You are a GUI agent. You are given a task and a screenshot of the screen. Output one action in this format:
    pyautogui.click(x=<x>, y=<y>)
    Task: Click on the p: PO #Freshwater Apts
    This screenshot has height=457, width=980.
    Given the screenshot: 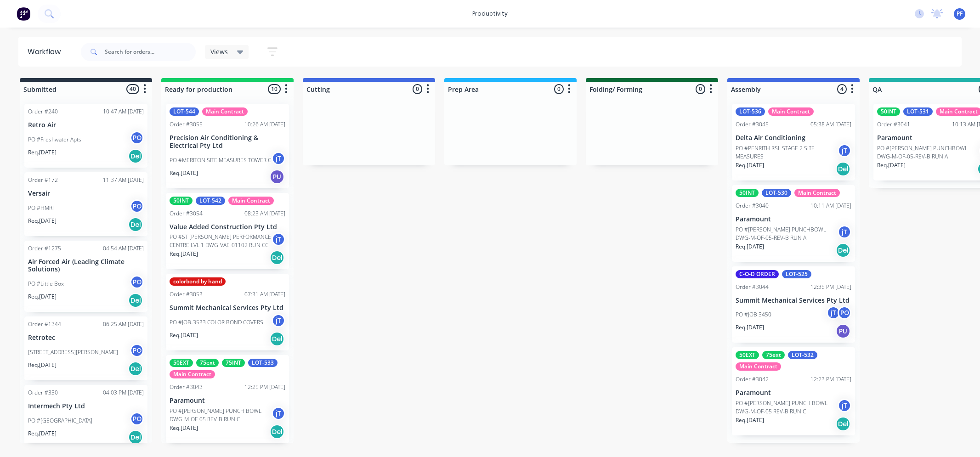 What is the action you would take?
    pyautogui.click(x=55, y=140)
    